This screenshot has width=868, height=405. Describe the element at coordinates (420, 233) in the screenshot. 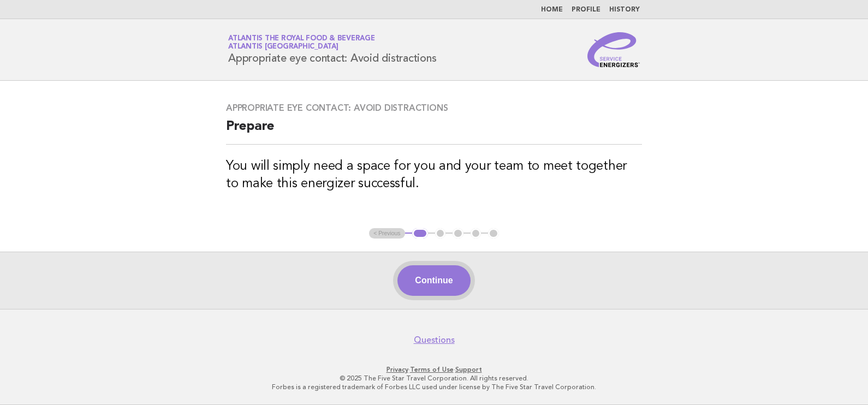

I see `button: 1` at that location.